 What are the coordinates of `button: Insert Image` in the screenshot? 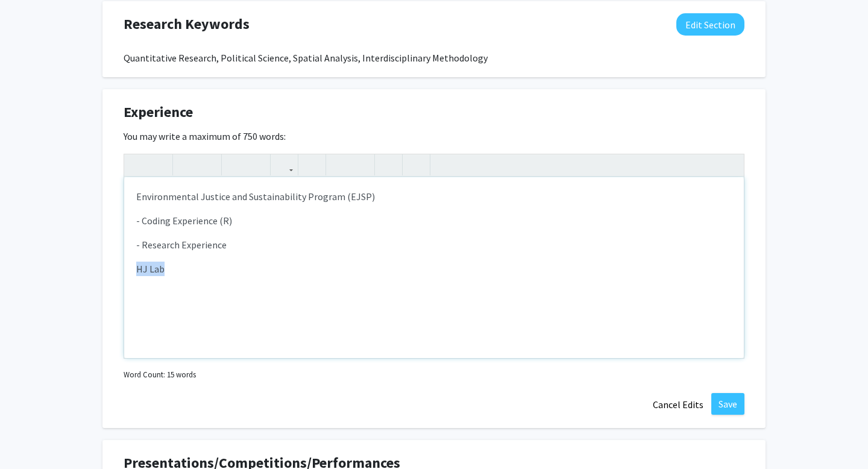 It's located at (311, 164).